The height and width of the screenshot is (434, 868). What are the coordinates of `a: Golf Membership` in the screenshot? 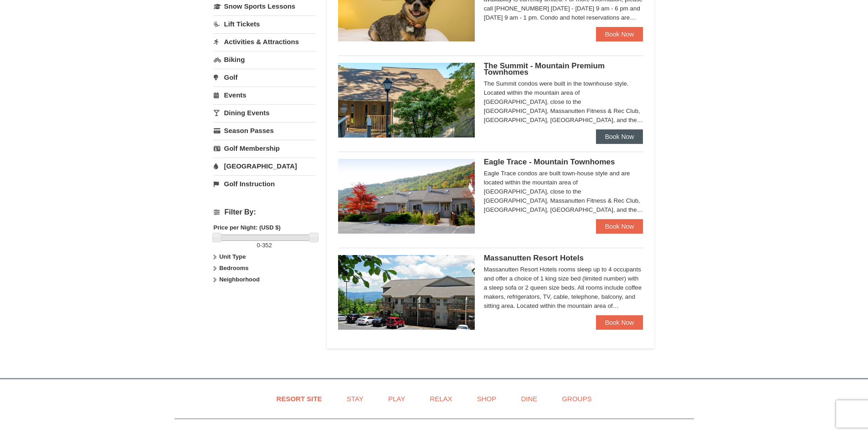 It's located at (264, 148).